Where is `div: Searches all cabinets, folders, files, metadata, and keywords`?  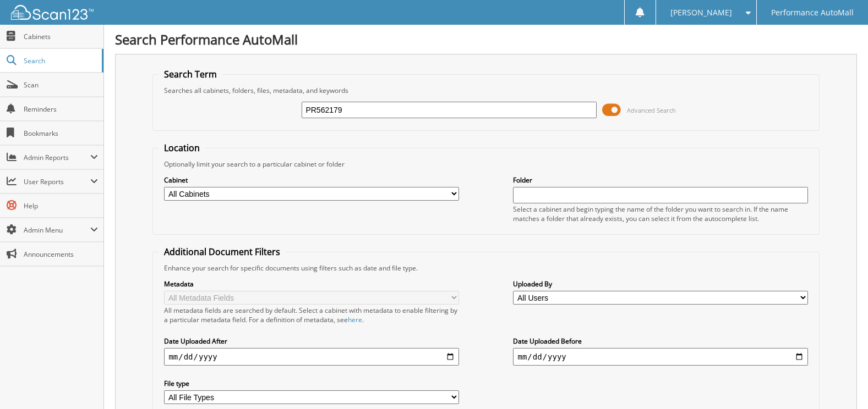 div: Searches all cabinets, folders, files, metadata, and keywords is located at coordinates (486, 90).